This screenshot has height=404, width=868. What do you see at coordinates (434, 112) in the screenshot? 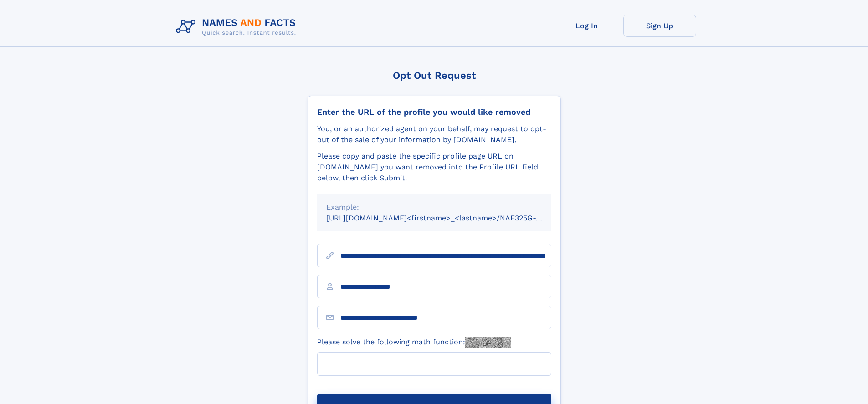
I see `div: Enter the URL of the profile you would like removed` at bounding box center [434, 112].